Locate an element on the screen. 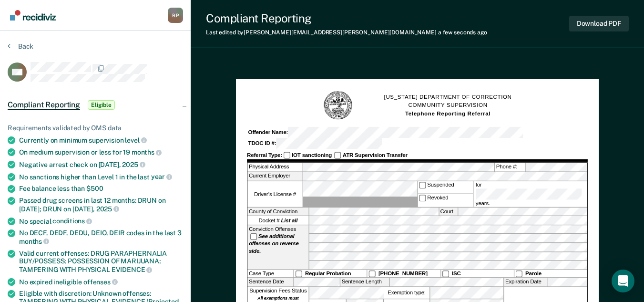  strong: TDOC ID #: is located at coordinates (262, 143).